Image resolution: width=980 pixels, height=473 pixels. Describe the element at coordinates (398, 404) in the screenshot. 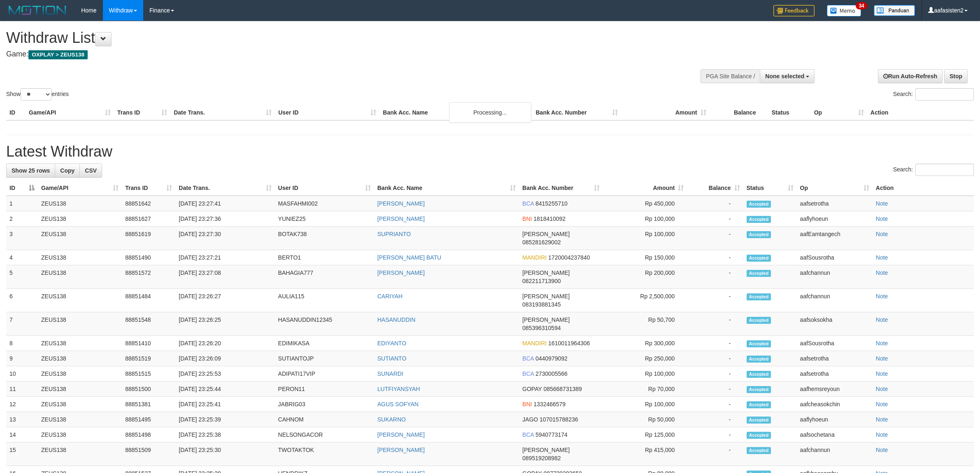

I see `a: AGUS SOFYAN` at that location.